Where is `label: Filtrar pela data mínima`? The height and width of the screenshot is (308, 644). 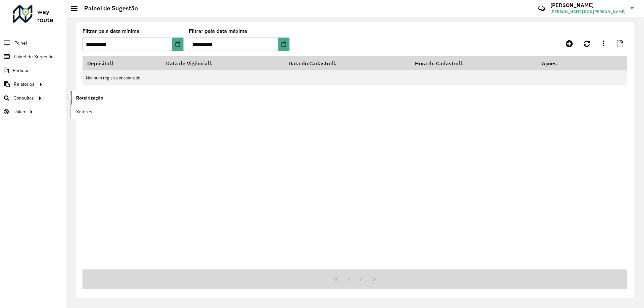 label: Filtrar pela data mínima is located at coordinates (111, 31).